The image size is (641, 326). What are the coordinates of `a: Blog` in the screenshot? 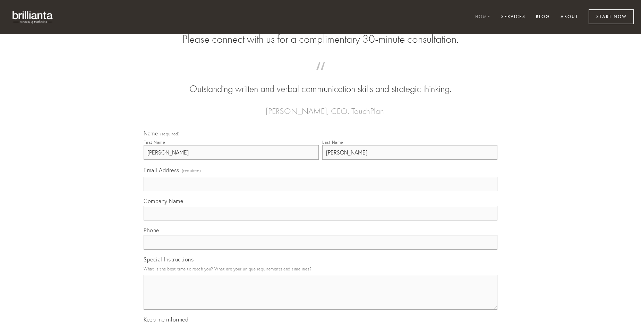 It's located at (543, 17).